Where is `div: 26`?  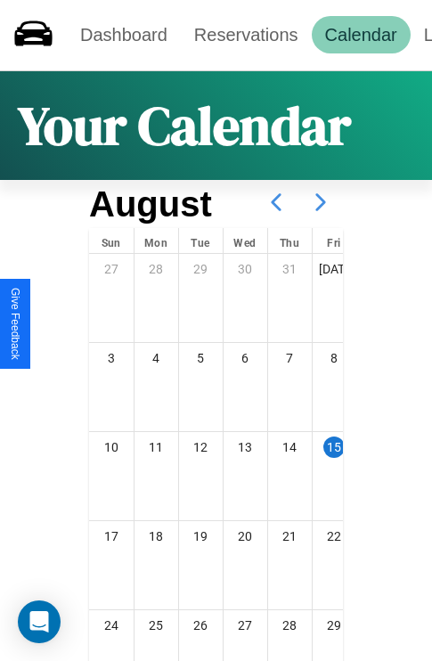
div: 26 is located at coordinates (200, 625).